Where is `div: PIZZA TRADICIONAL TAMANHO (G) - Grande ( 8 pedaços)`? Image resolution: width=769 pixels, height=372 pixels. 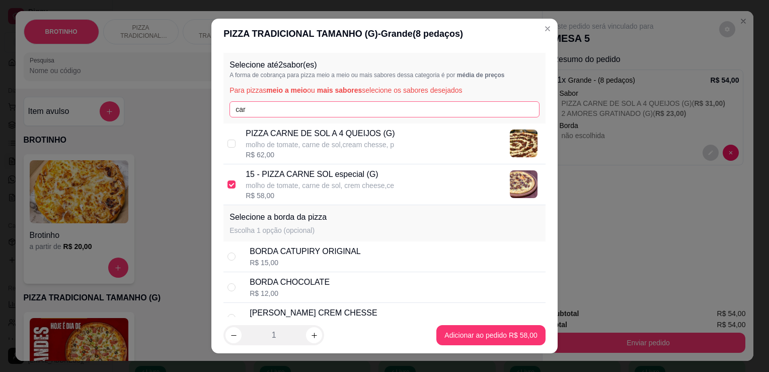 div: PIZZA TRADICIONAL TAMANHO (G) - Grande ( 8 pedaços) is located at coordinates (385, 34).